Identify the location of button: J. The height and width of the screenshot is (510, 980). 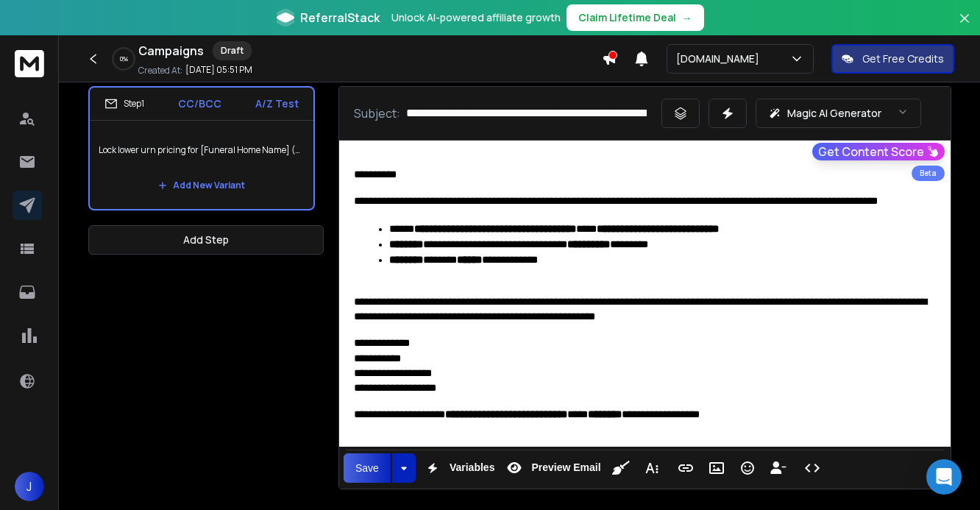
(30, 487).